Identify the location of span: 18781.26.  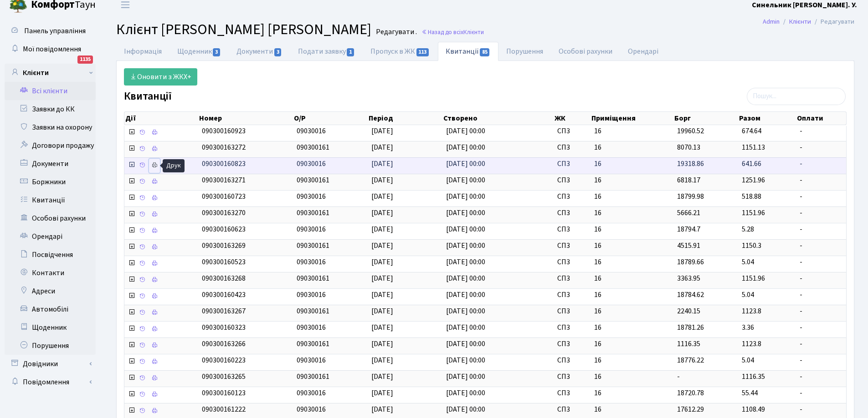
(690, 328).